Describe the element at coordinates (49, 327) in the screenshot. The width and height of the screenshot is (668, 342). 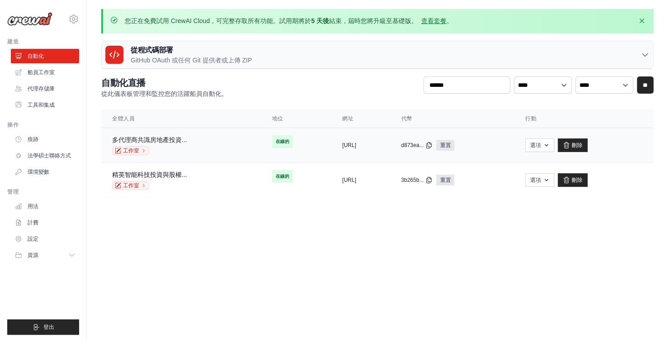
I see `font: 登出` at that location.